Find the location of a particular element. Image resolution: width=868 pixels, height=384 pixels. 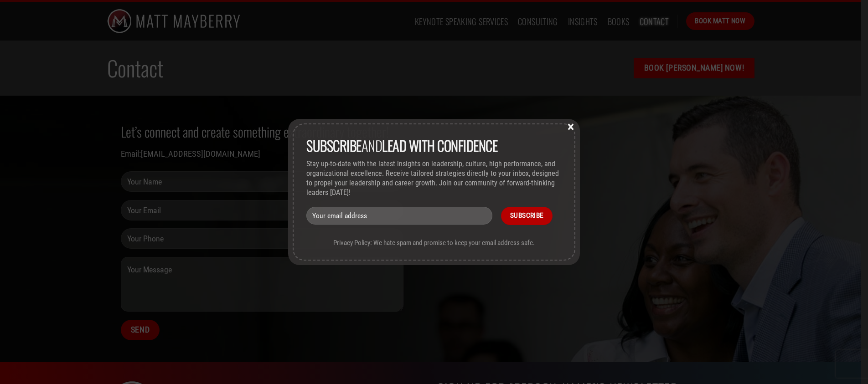

strong: lead with Confidence is located at coordinates (439, 145).